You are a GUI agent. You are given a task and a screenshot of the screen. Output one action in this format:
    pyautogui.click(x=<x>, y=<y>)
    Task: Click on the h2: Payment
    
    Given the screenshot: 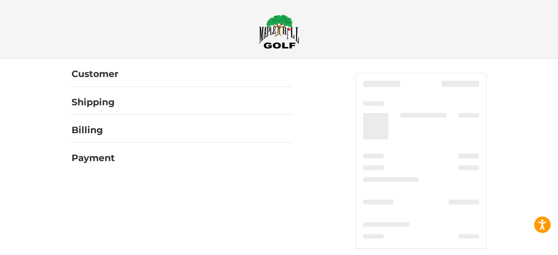 What is the action you would take?
    pyautogui.click(x=93, y=158)
    